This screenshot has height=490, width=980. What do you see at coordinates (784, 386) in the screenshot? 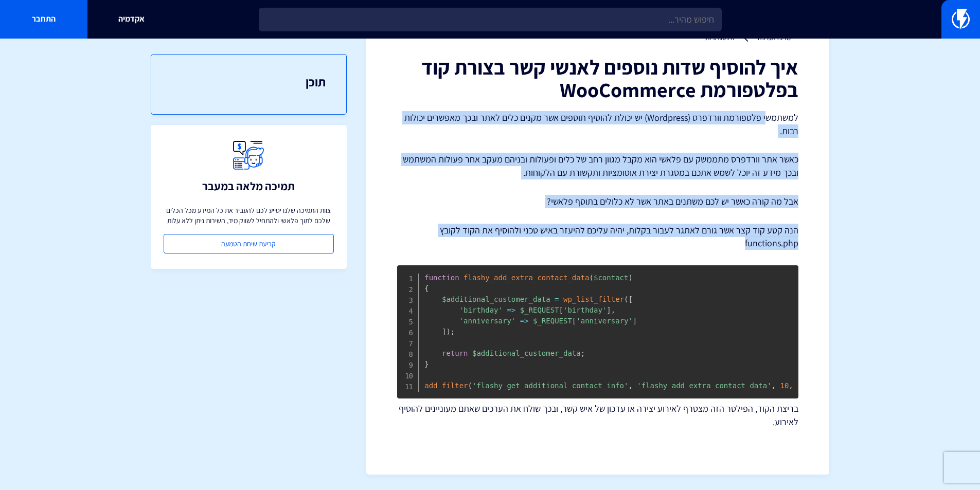
I see `span: 10` at bounding box center [784, 386].